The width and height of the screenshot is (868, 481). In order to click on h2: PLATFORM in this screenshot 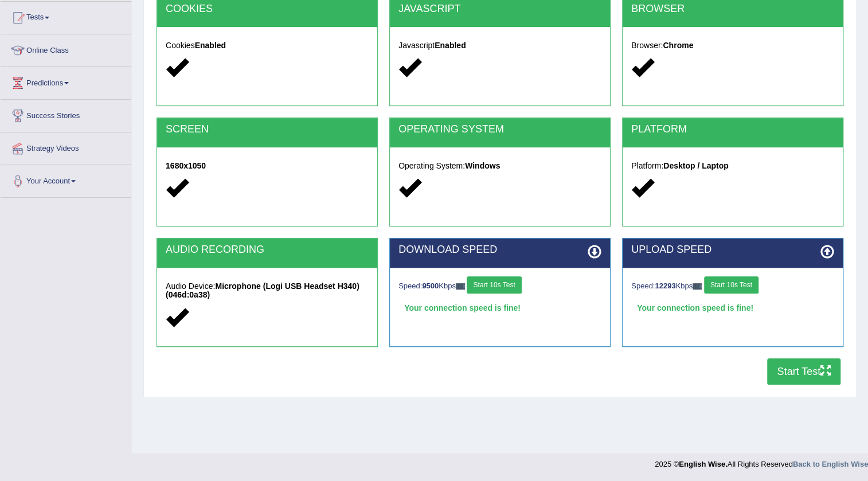, I will do `click(733, 129)`.